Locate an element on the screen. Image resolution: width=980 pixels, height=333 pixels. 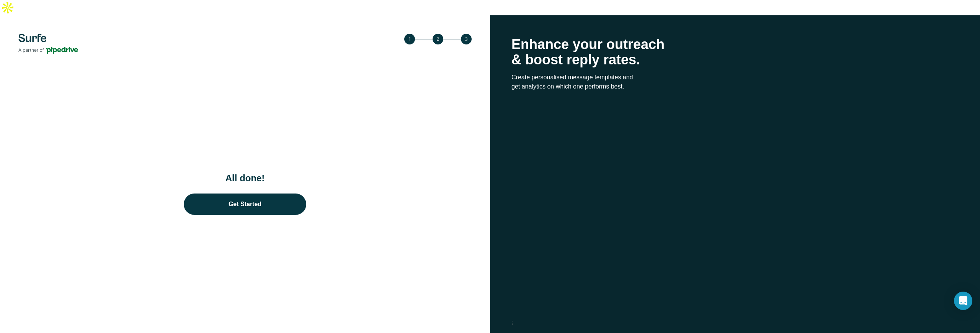
p: Create personalised message templates and is located at coordinates (735, 77).